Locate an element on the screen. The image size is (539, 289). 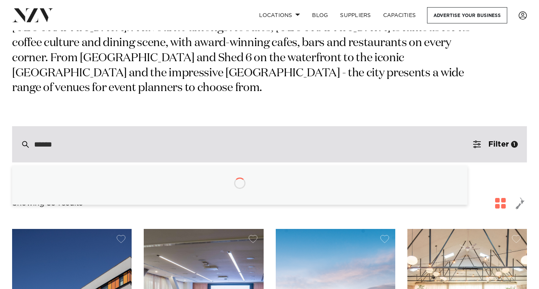
a: Locations is located at coordinates (280, 15).